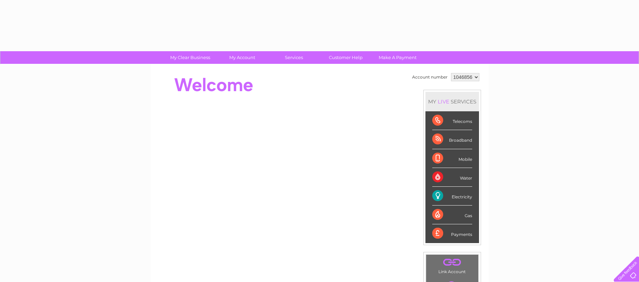 This screenshot has width=639, height=282. What do you see at coordinates (452, 215) in the screenshot?
I see `div: Gas` at bounding box center [452, 215].